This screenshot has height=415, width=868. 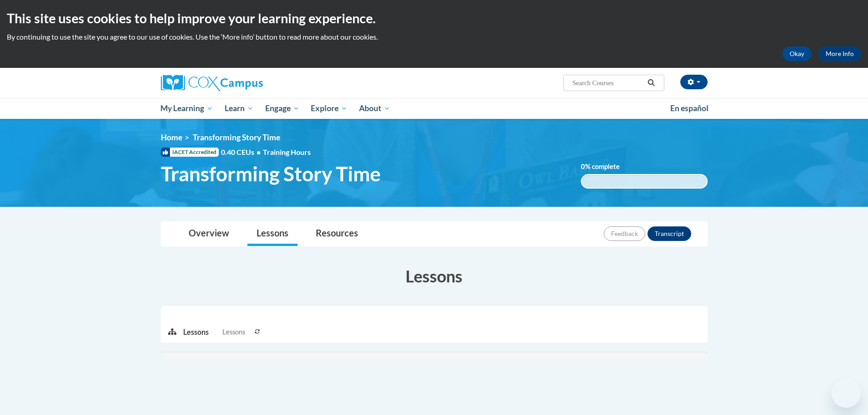 What do you see at coordinates (212, 83) in the screenshot?
I see `img: Cox Campus` at bounding box center [212, 83].